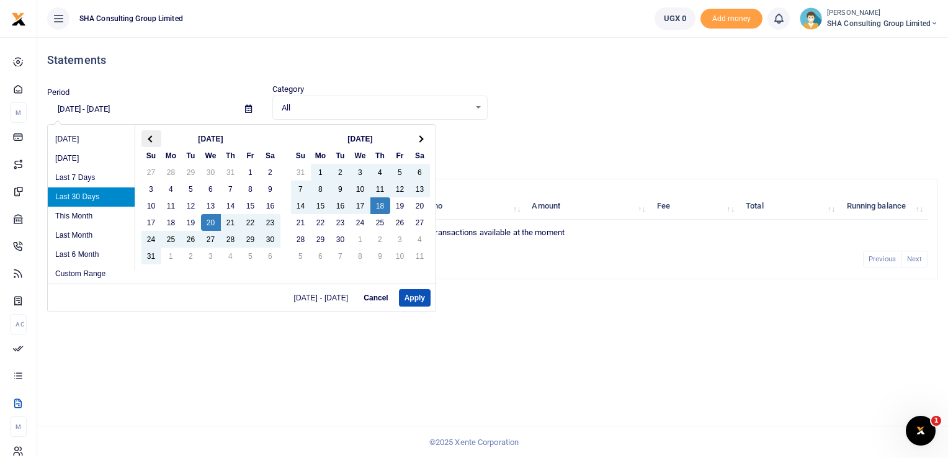  What do you see at coordinates (810, 19) in the screenshot?
I see `img: profile-user` at bounding box center [810, 19].